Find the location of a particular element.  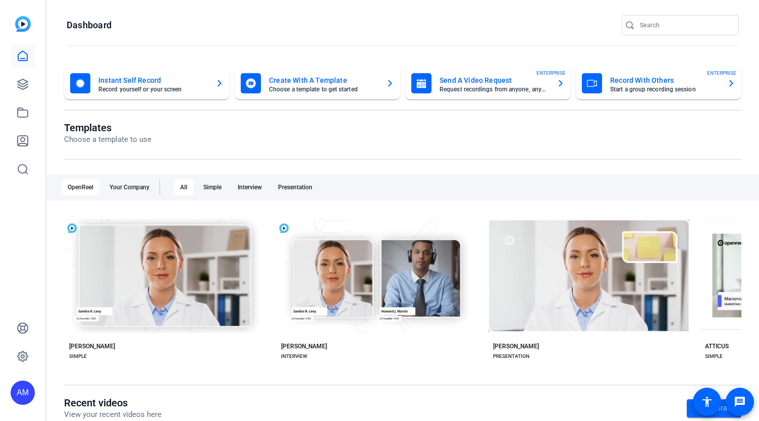

div: Presentation is located at coordinates (295, 187).